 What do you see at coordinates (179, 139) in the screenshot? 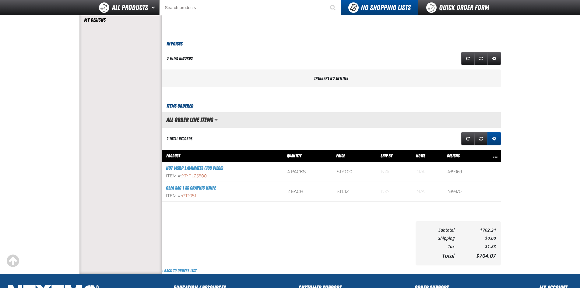
I see `div: 2 total records` at bounding box center [179, 139].